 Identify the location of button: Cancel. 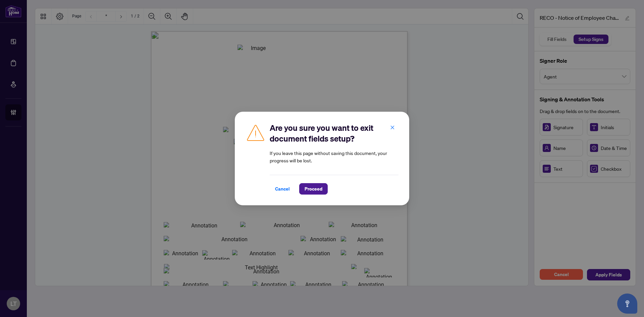
(282, 189).